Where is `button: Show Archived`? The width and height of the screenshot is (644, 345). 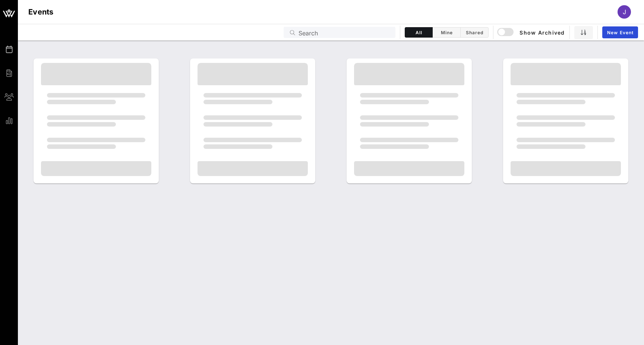
button: Show Archived is located at coordinates (531, 32).